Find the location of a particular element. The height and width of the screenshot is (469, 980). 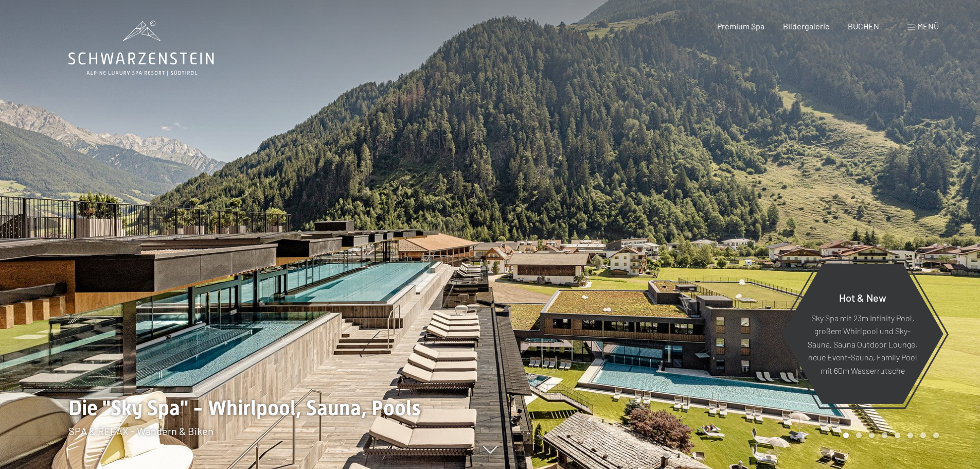

span: Menü is located at coordinates (928, 26).